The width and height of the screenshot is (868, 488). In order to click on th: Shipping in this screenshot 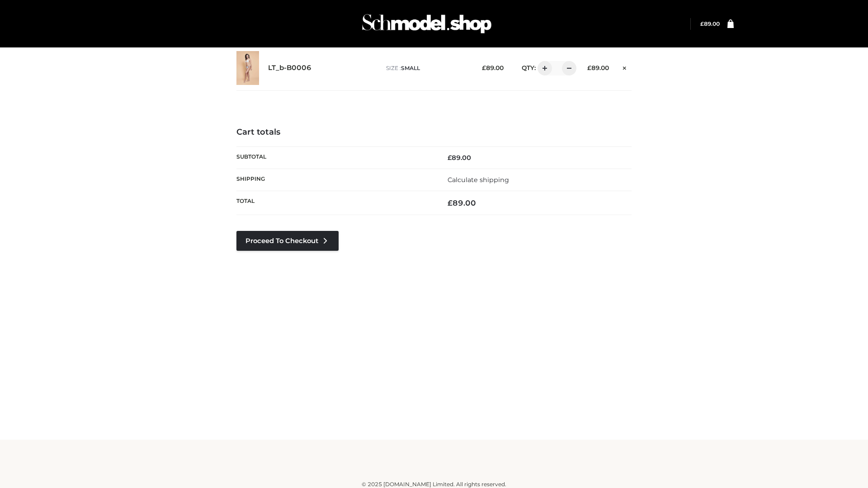, I will do `click(335, 179)`.